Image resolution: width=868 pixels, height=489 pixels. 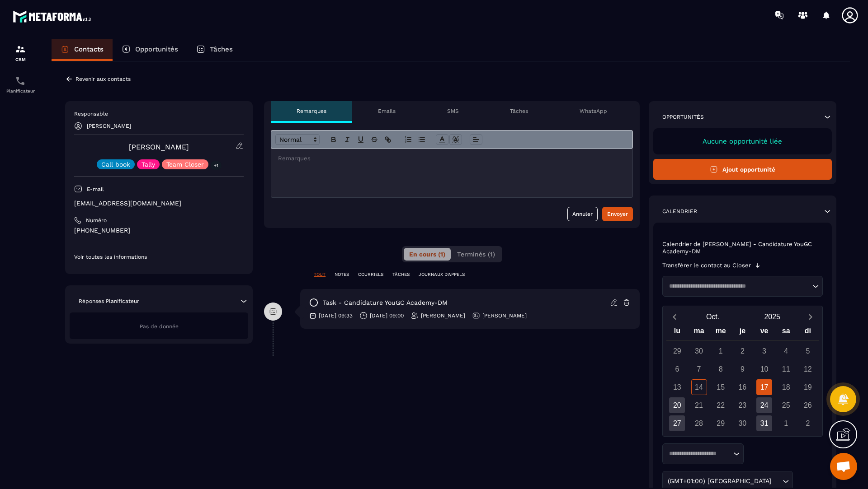 What do you see at coordinates (677, 333) in the screenshot?
I see `div: lu` at bounding box center [677, 333].